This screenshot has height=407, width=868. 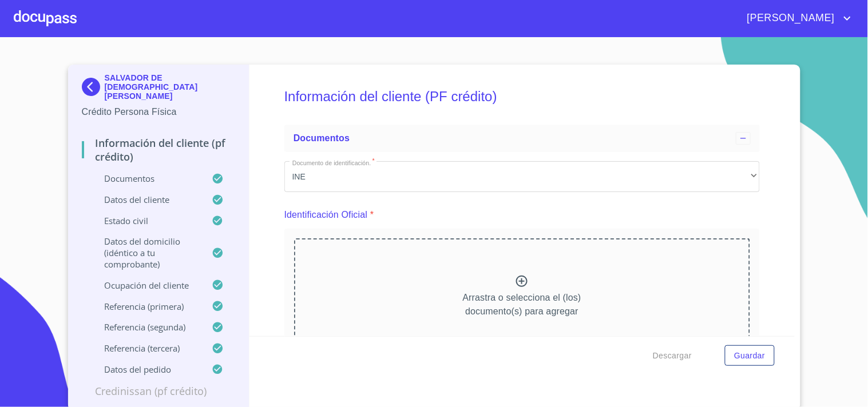 What do you see at coordinates (147, 221) in the screenshot?
I see `p: Estado Civil` at bounding box center [147, 221].